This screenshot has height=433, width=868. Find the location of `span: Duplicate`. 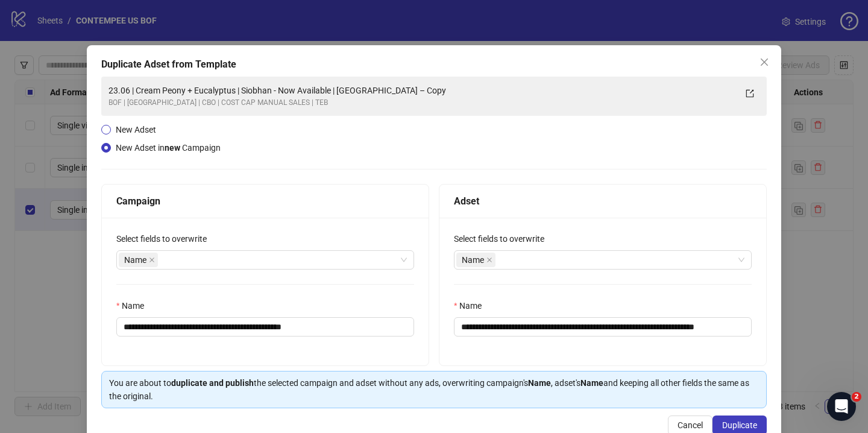

span: Duplicate is located at coordinates (740, 425).